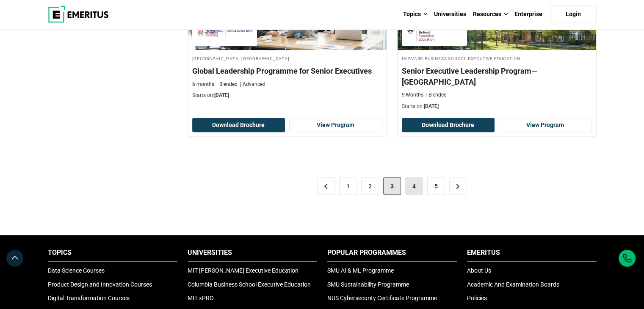  Describe the element at coordinates (477, 298) in the screenshot. I see `a: Policies` at that location.